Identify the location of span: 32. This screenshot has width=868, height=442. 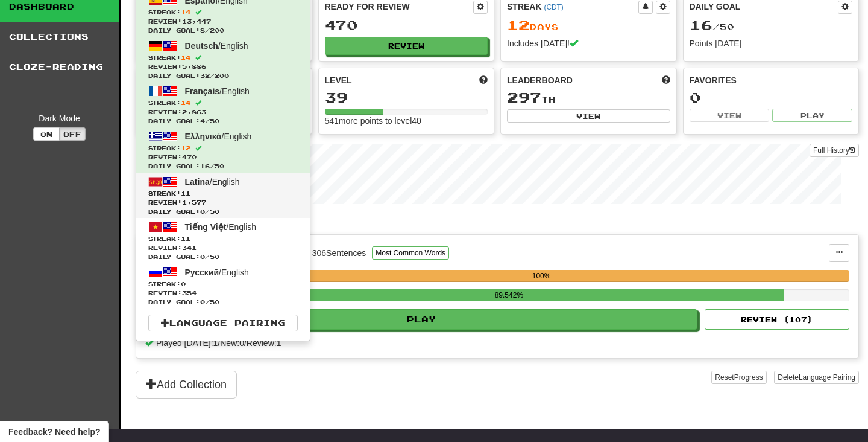
(205, 75).